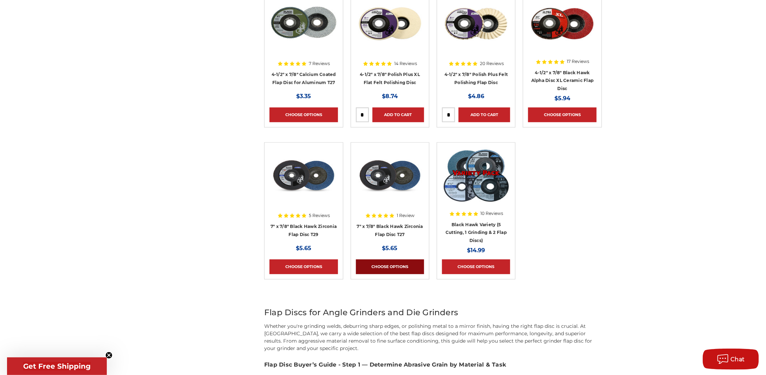 Image resolution: width=766 pixels, height=375 pixels. I want to click on img: 7" x 7/8" Black Hawk Zirconia Flap Disc T29, so click(304, 175).